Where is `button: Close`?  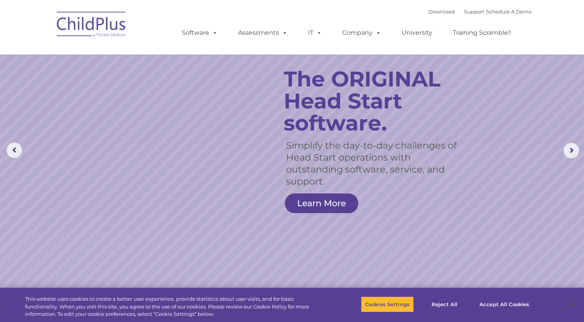 button: Close is located at coordinates (572, 304).